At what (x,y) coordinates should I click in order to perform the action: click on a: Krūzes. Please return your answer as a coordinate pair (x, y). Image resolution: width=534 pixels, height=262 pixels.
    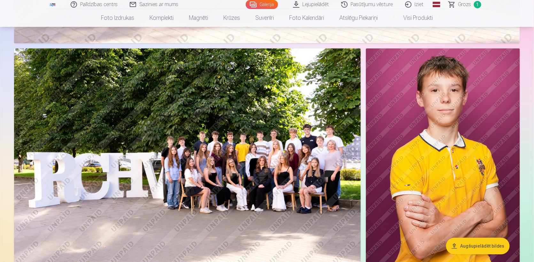
    Looking at the image, I should click on (232, 18).